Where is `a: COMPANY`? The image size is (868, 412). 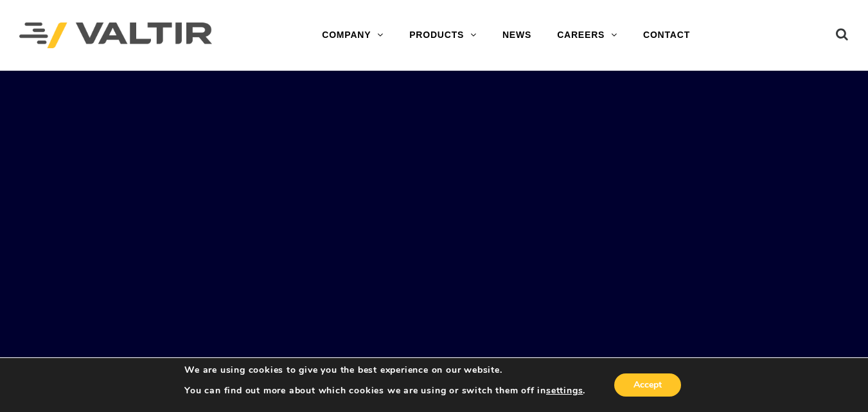 a: COMPANY is located at coordinates (353, 36).